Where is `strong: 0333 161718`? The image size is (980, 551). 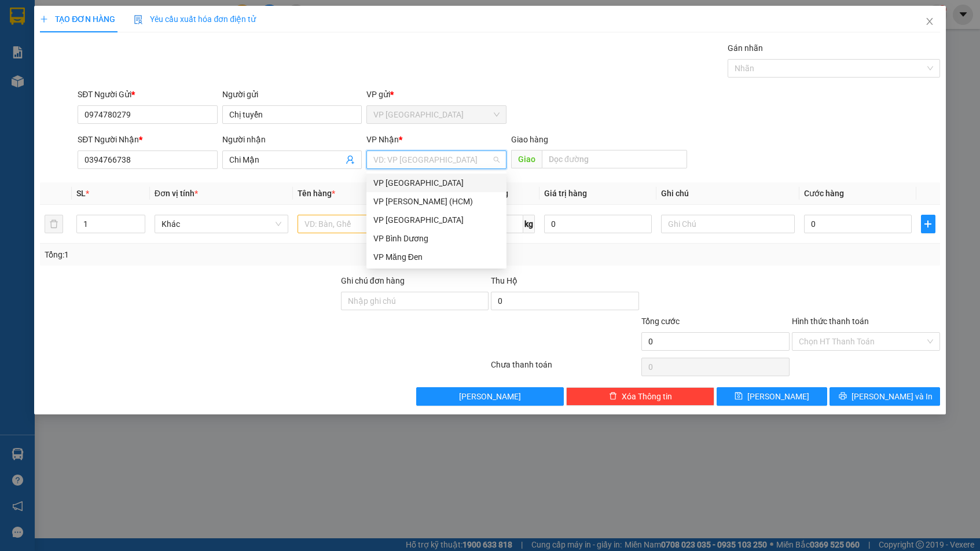 strong: 0333 161718 is located at coordinates (81, 81).